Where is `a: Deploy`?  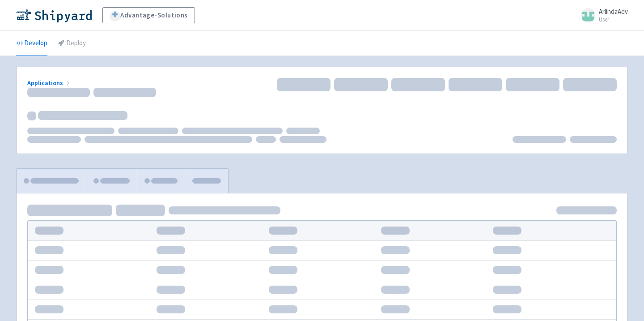 a: Deploy is located at coordinates (72, 44).